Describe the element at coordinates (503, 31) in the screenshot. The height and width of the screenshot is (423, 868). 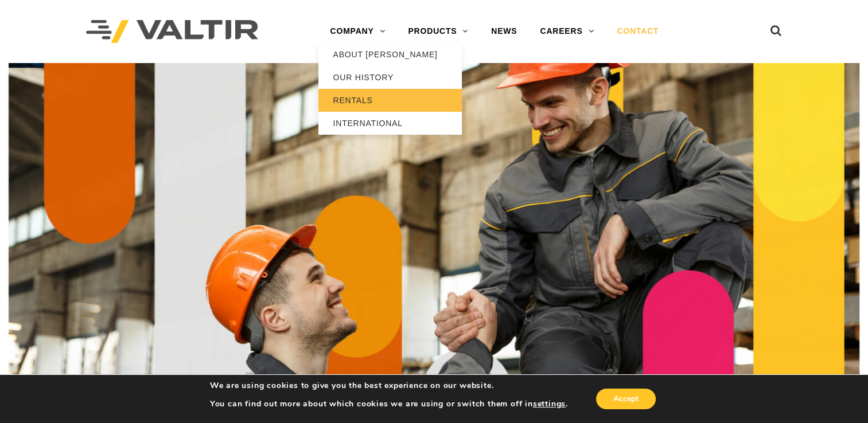
I see `a: NEWS` at that location.